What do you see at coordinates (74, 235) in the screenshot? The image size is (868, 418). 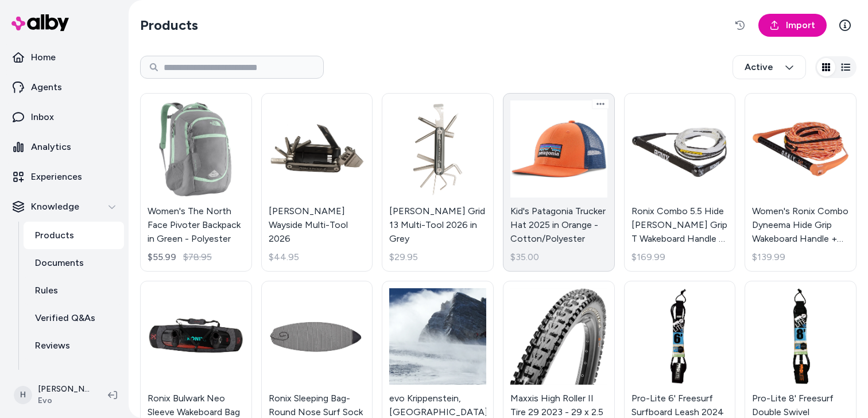 I see `a: Products` at bounding box center [74, 235].